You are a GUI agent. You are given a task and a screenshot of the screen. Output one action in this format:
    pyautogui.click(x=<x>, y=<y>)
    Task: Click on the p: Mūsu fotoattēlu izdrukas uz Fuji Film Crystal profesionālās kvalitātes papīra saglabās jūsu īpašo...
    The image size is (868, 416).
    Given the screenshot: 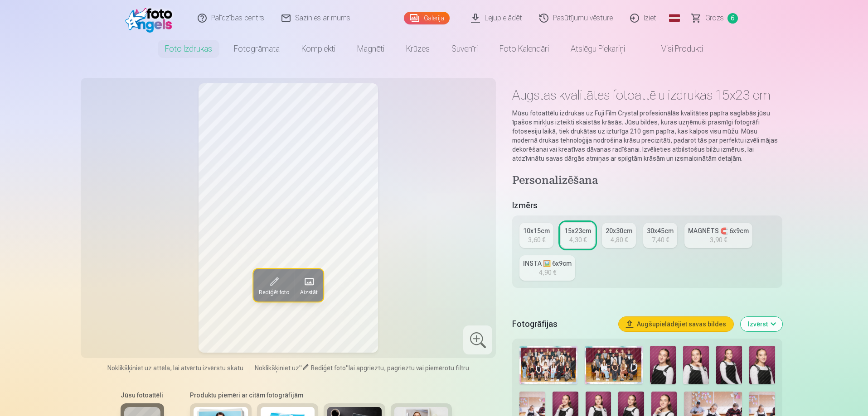 What is the action you would take?
    pyautogui.click(x=647, y=136)
    